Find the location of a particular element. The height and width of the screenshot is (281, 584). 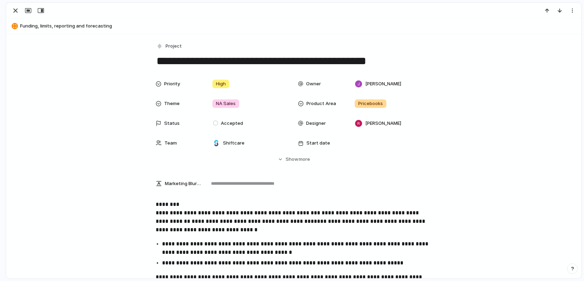

span: Product Area is located at coordinates (321, 104).